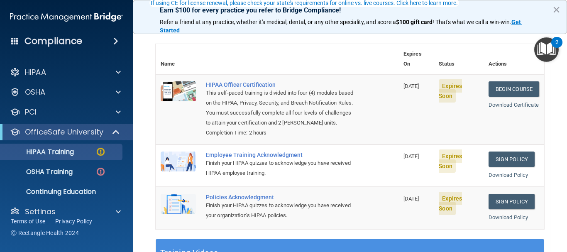 This screenshot has width=567, height=252. What do you see at coordinates (45, 233) in the screenshot?
I see `span: Ⓒ Rectangle Health 2024` at bounding box center [45, 233].